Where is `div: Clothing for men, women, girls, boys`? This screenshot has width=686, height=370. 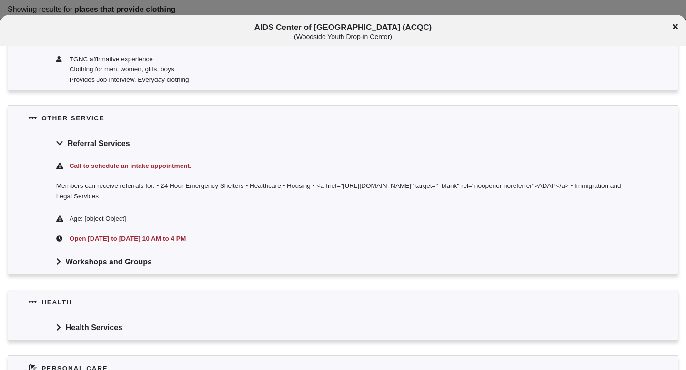 div: Clothing for men, women, girls, boys is located at coordinates (350, 70).